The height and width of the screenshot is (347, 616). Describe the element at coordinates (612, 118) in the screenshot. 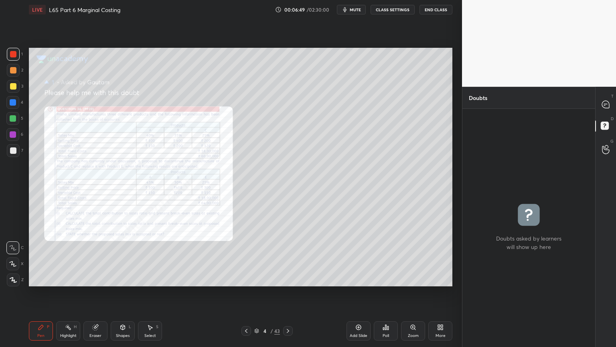

I see `p: D` at that location.